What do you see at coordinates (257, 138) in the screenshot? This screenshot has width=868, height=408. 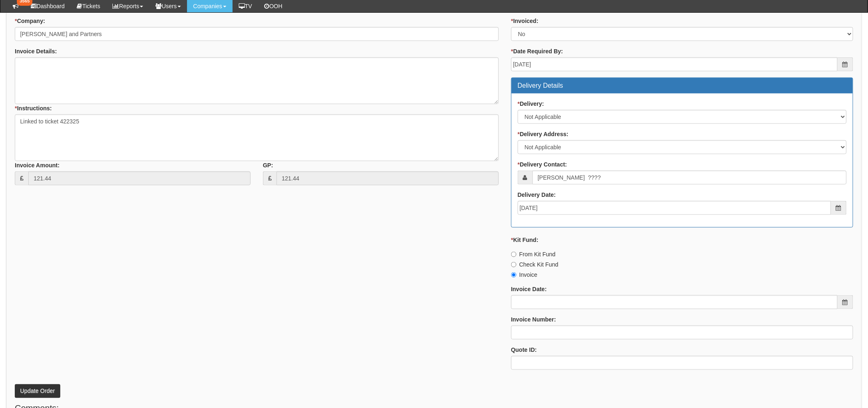 I see `textarea: Linked to ticket 422325` at bounding box center [257, 138].